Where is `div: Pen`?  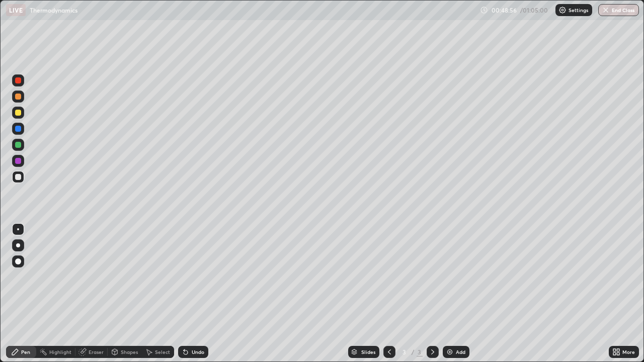 div: Pen is located at coordinates (25, 352).